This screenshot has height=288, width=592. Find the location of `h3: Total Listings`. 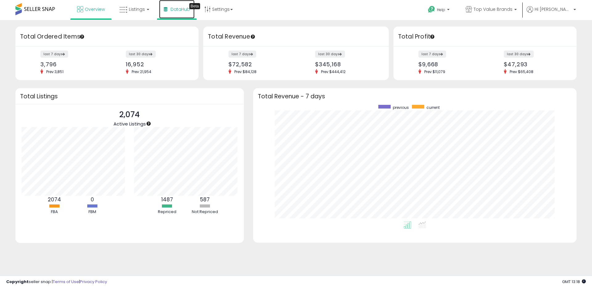

h3: Total Listings is located at coordinates (130, 96).